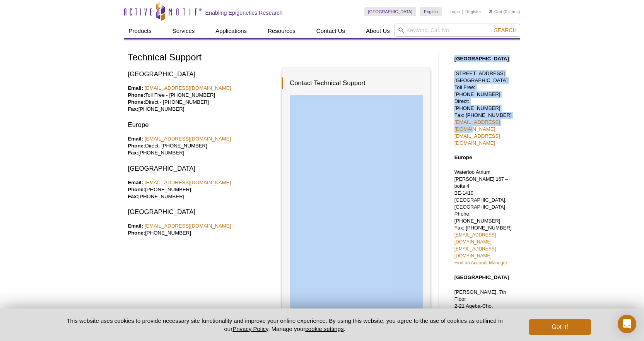  What do you see at coordinates (481, 263) in the screenshot?
I see `a: Find an Account Manager` at bounding box center [481, 263].